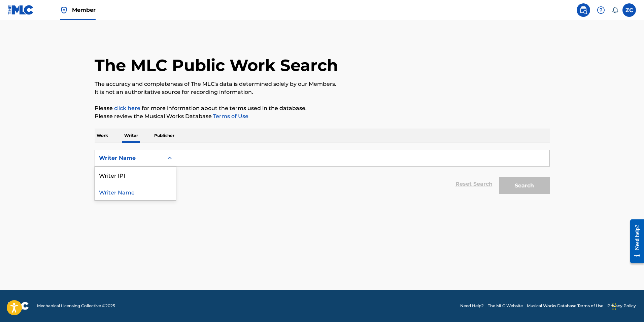 This screenshot has height=322, width=644. Describe the element at coordinates (506, 306) in the screenshot. I see `a: The MLC Website` at that location.